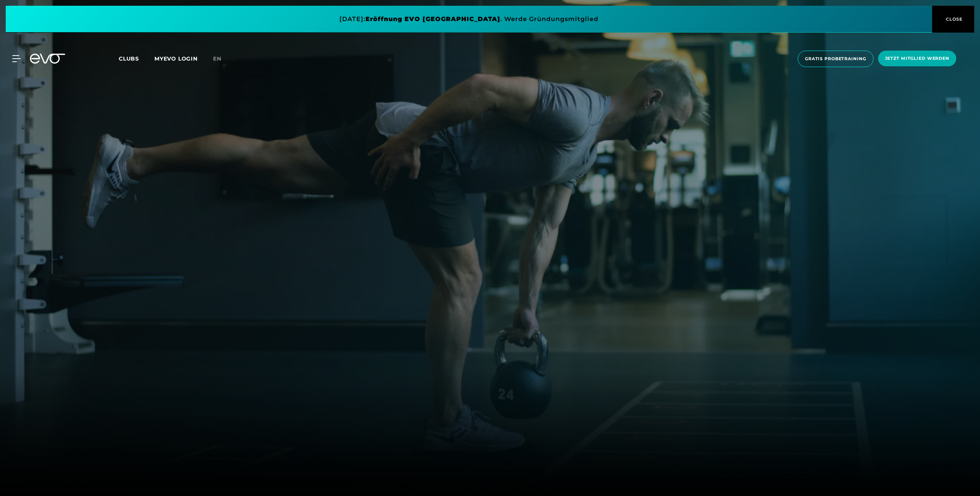  I want to click on a: Gratis Probetraining, so click(836, 58).